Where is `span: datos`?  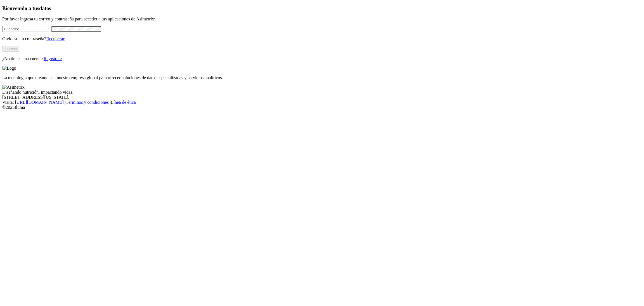
span: datos is located at coordinates (45, 8).